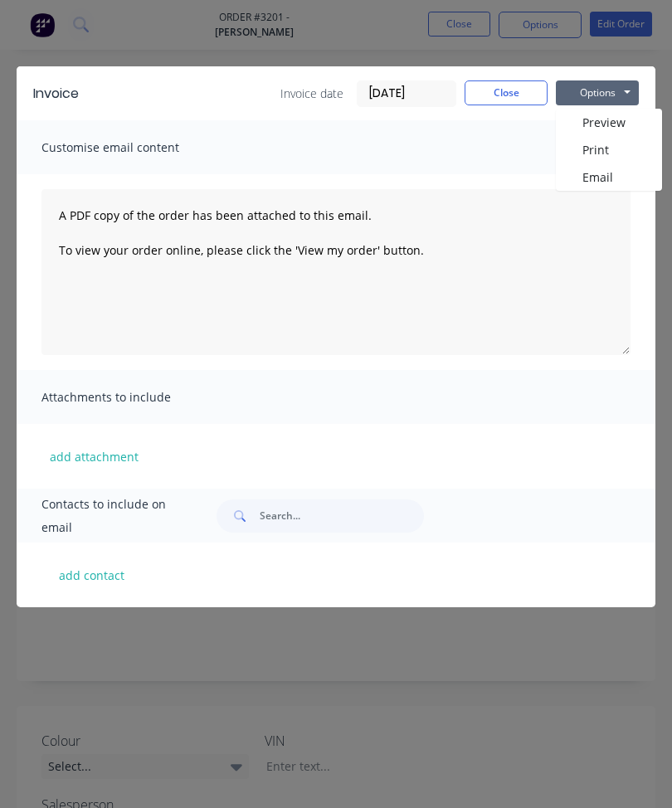 This screenshot has height=808, width=672. What do you see at coordinates (507, 93) in the screenshot?
I see `button: Close` at bounding box center [507, 93].